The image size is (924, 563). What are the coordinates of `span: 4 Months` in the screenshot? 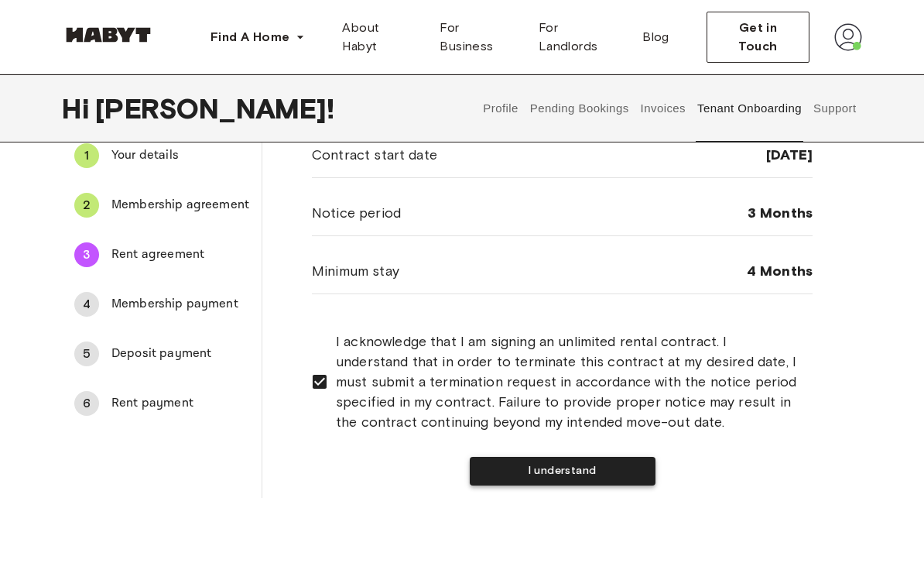 It's located at (779, 271).